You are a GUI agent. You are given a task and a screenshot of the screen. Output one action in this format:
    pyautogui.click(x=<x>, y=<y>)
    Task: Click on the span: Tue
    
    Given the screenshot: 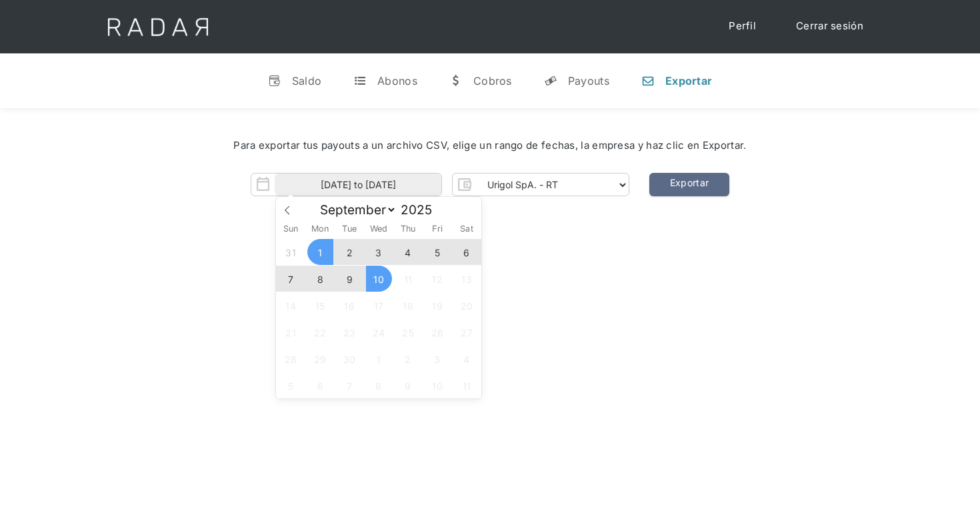 What is the action you would take?
    pyautogui.click(x=350, y=229)
    